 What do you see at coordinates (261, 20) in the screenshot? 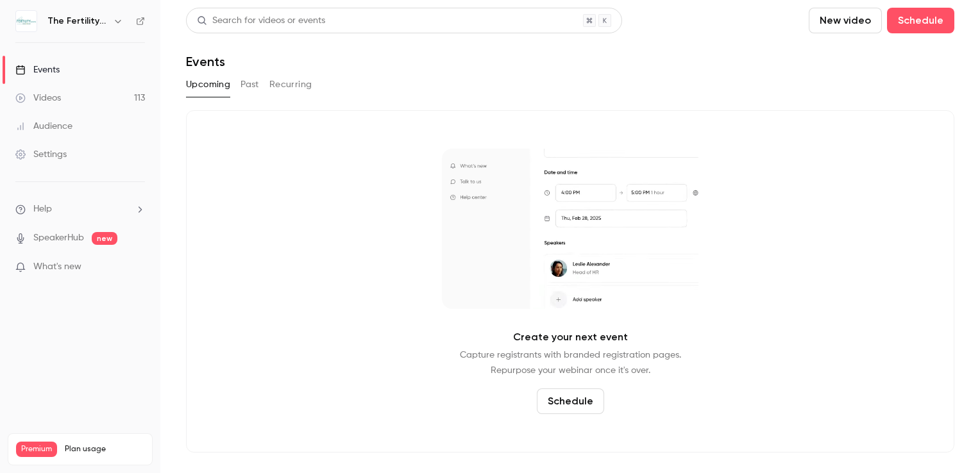
I see `div: Search for videos or events` at bounding box center [261, 20].